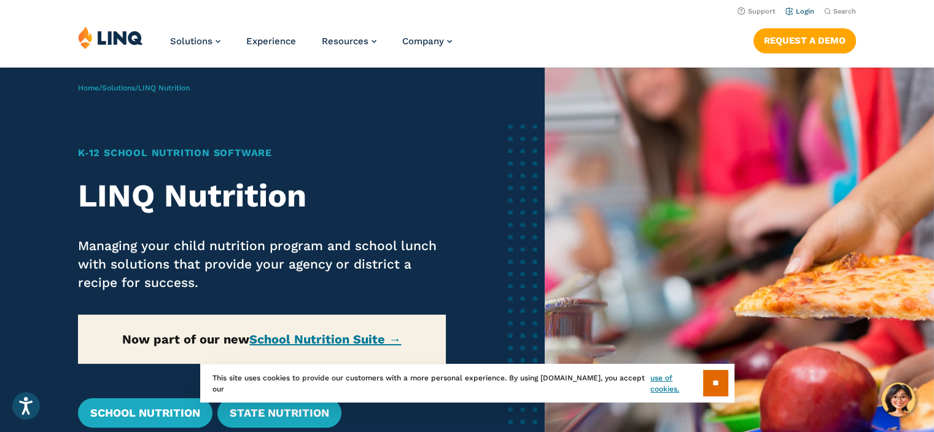  Describe the element at coordinates (844, 11) in the screenshot. I see `span: Search` at that location.